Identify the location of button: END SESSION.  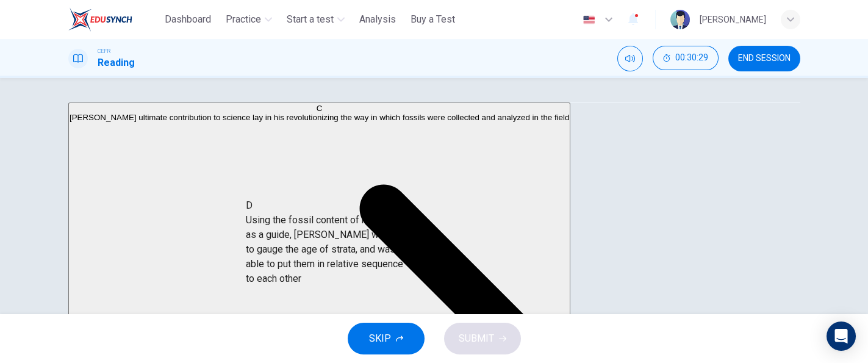
(764, 59).